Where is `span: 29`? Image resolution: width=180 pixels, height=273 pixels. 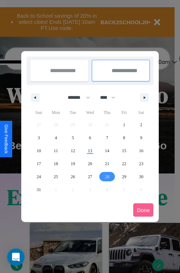 span: 29 is located at coordinates (124, 177).